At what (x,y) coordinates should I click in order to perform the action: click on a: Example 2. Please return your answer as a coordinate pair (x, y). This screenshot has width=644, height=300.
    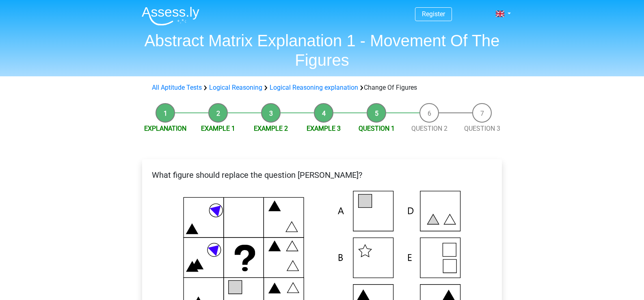
    Looking at the image, I should click on (271, 129).